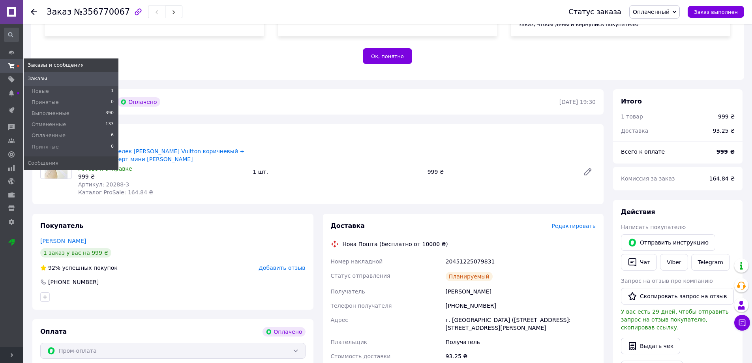 The width and height of the screenshot is (752, 363). What do you see at coordinates (387, 56) in the screenshot?
I see `span: Ок, понятно` at bounding box center [387, 56].